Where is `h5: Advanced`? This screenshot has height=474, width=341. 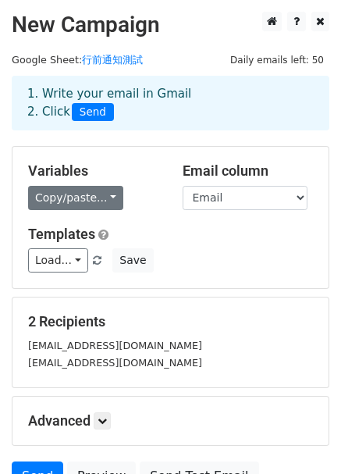 h5: Advanced is located at coordinates (170, 421).